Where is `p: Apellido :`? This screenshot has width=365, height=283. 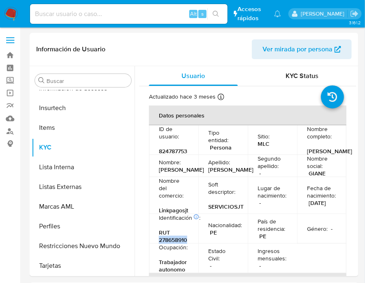 p: Apellido : is located at coordinates (219, 162).